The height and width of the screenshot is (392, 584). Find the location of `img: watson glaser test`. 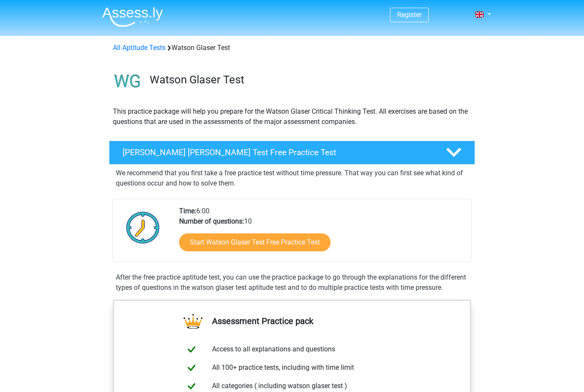

img: watson glaser test is located at coordinates (128, 81).